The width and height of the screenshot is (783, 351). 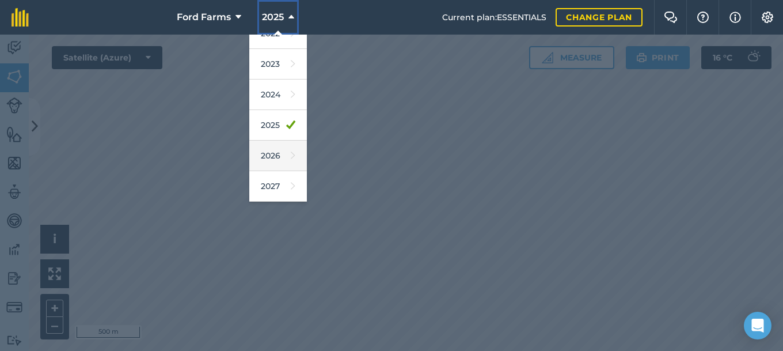 I want to click on a: 2025, so click(x=278, y=125).